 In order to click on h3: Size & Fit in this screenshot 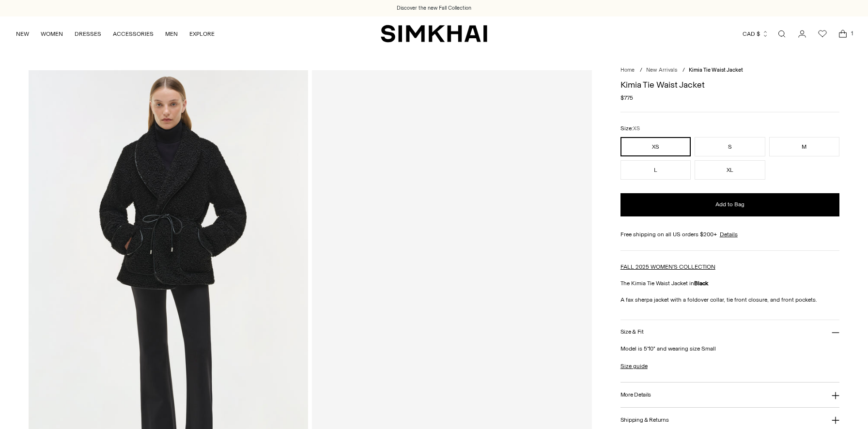, I will do `click(632, 332)`.